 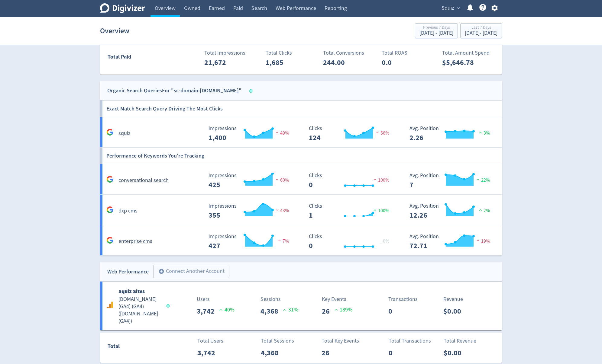 I want to click on p: Total Sessions, so click(x=278, y=341).